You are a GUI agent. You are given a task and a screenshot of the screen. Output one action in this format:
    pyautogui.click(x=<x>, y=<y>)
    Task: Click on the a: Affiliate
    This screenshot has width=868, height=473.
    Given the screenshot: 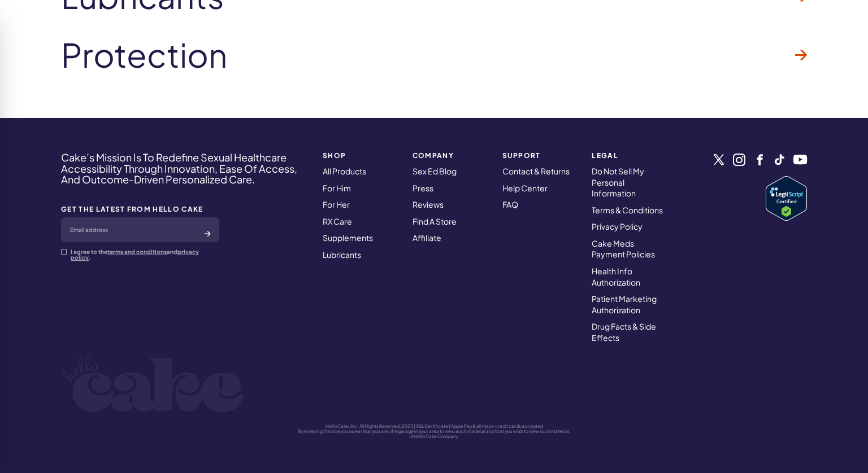 What is the action you would take?
    pyautogui.click(x=427, y=238)
    